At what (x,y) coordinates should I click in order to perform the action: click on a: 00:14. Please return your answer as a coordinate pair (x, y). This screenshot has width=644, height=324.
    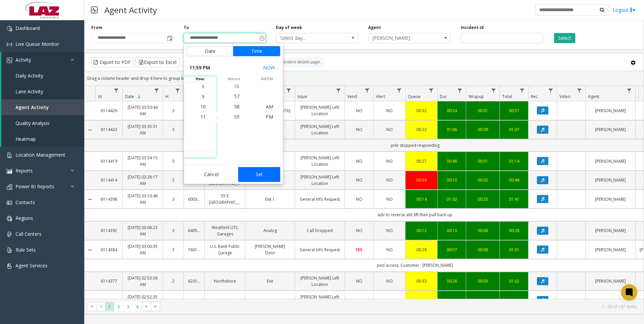
    Looking at the image, I should click on (421, 199).